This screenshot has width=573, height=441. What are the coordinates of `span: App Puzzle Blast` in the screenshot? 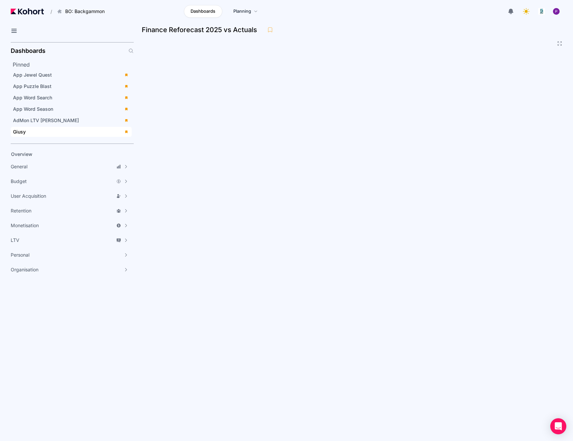 It's located at (32, 86).